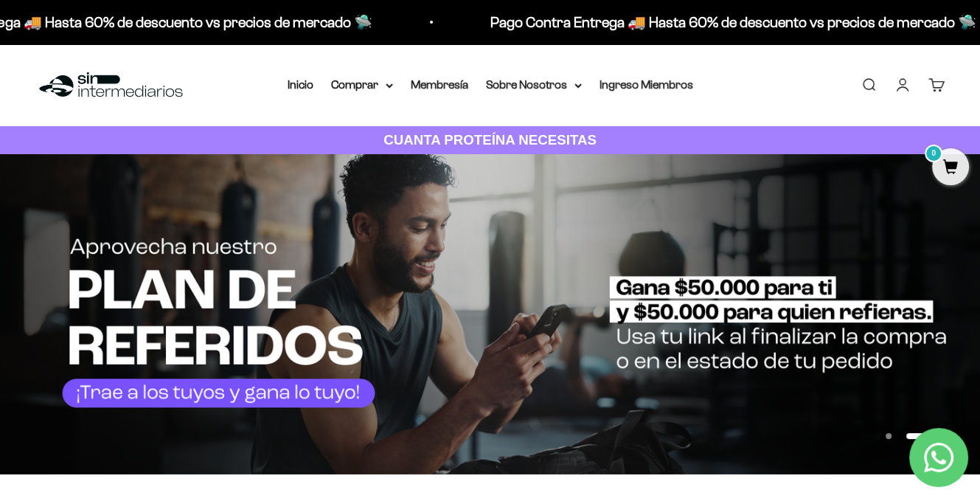  What do you see at coordinates (699, 22) in the screenshot?
I see `p: Pago Contra Entrega 🚚 Hasta 60% de descuento vs precios de mercado 🛸` at bounding box center [699, 22].